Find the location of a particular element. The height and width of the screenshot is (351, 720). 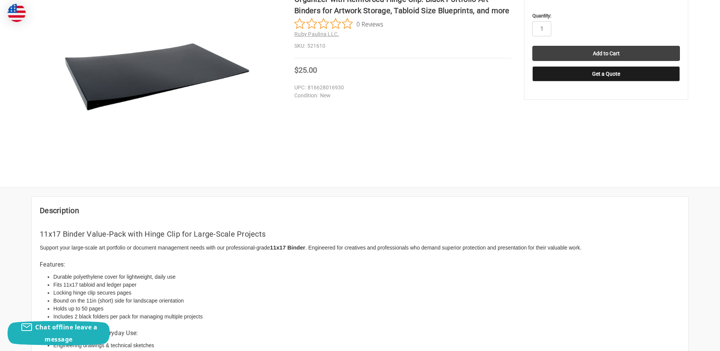

li: Engineering drawings & technical sketches is located at coordinates (367, 345).